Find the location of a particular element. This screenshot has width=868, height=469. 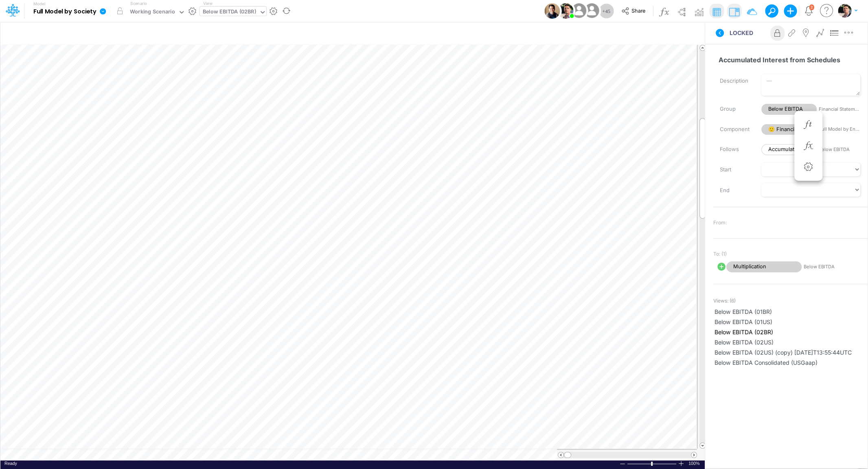

span: Share is located at coordinates (638, 10).